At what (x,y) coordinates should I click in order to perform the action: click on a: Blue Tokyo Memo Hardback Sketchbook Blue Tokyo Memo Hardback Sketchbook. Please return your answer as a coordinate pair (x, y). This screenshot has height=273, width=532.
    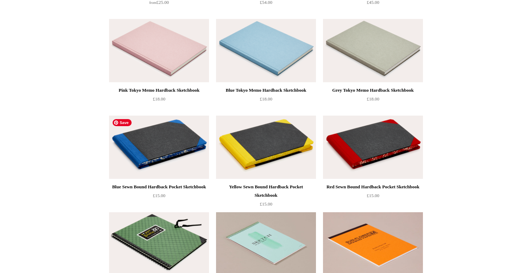
    Looking at the image, I should click on (266, 51).